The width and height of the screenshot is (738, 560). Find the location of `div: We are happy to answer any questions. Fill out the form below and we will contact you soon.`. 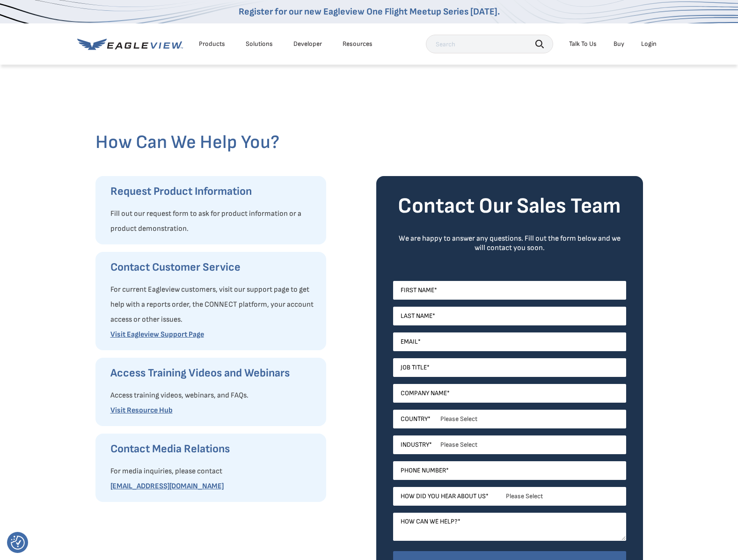

div: We are happy to answer any questions. Fill out the form below and we will contact you soon. is located at coordinates (509, 244).